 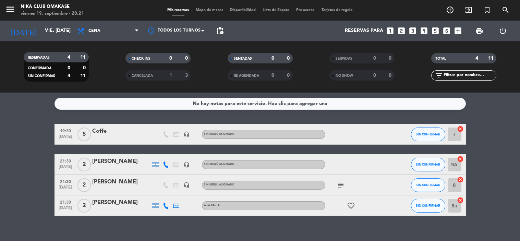 I want to click on span: Mis reservas, so click(x=178, y=10).